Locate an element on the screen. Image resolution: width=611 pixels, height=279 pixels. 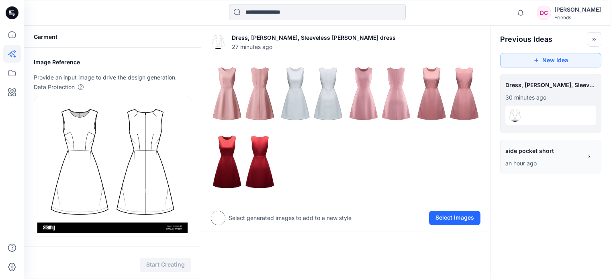
h2: Image Reference is located at coordinates (112, 62).